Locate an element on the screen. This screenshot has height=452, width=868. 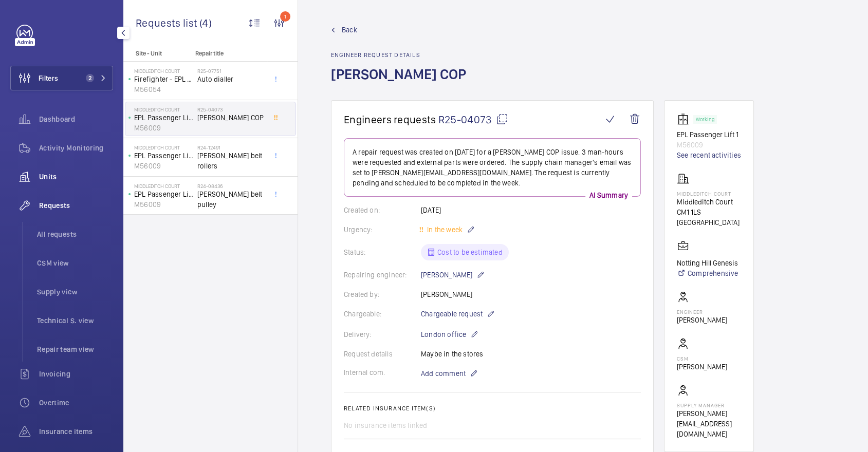
span: Add comment is located at coordinates (443, 373).